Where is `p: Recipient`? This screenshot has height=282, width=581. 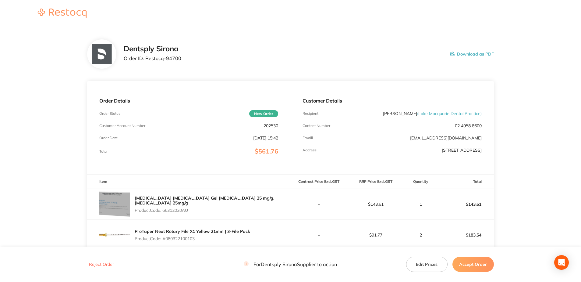
p: Recipient is located at coordinates (311, 113).